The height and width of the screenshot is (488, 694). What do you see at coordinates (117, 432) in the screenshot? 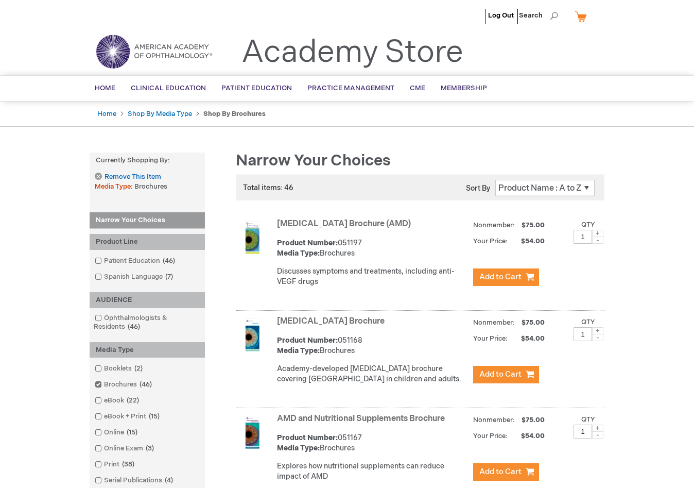
I see `a: Online15` at bounding box center [117, 432].